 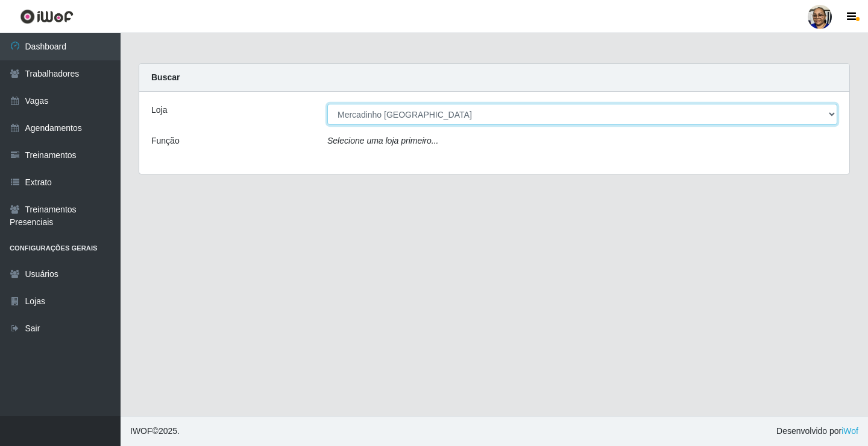 I want to click on label: Função, so click(x=166, y=141).